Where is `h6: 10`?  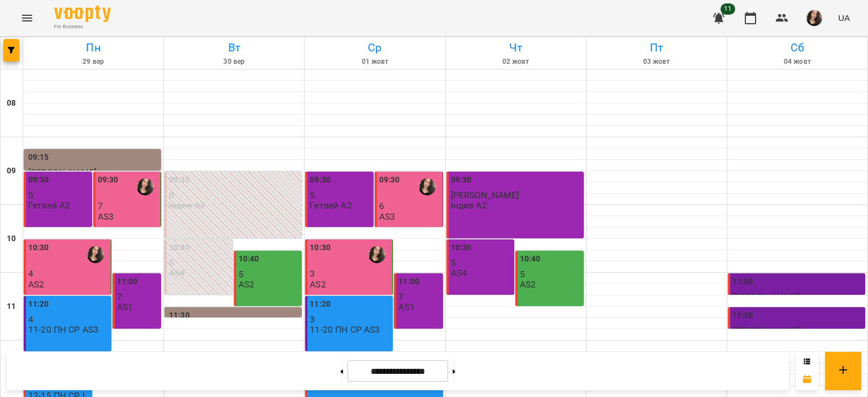 h6: 10 is located at coordinates (11, 239).